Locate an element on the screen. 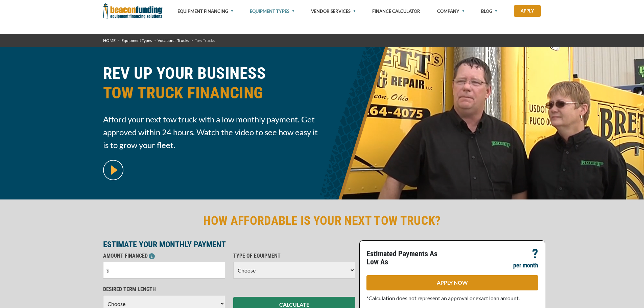 The image size is (644, 308). span: *Calculation does not represent an approval or exact loan amount. is located at coordinates (443, 298).